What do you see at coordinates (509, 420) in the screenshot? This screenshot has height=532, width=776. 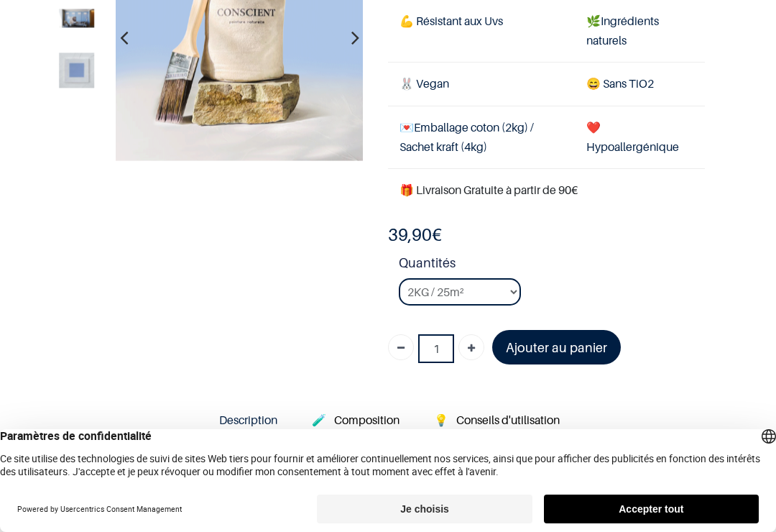 I see `span: Conseils d'utilisation` at bounding box center [509, 420].